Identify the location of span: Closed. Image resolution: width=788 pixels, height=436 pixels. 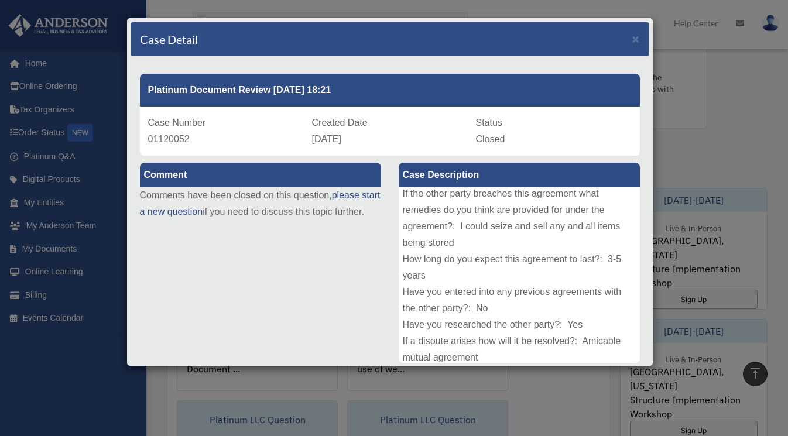
(491, 139).